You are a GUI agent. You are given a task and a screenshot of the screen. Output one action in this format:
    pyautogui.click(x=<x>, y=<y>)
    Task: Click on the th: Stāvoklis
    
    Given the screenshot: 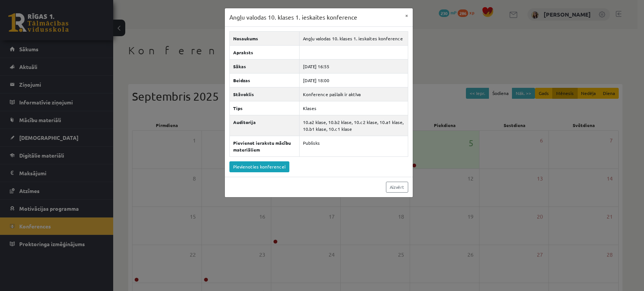 What is the action you would take?
    pyautogui.click(x=265, y=94)
    